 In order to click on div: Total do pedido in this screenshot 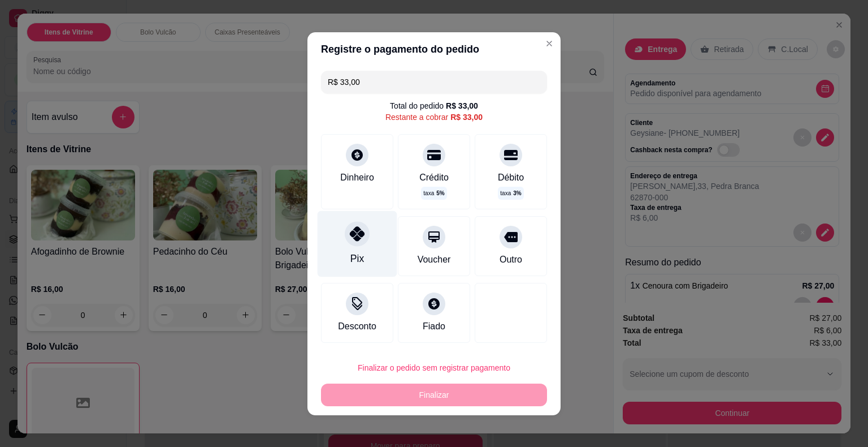, I will do `click(434, 106)`.